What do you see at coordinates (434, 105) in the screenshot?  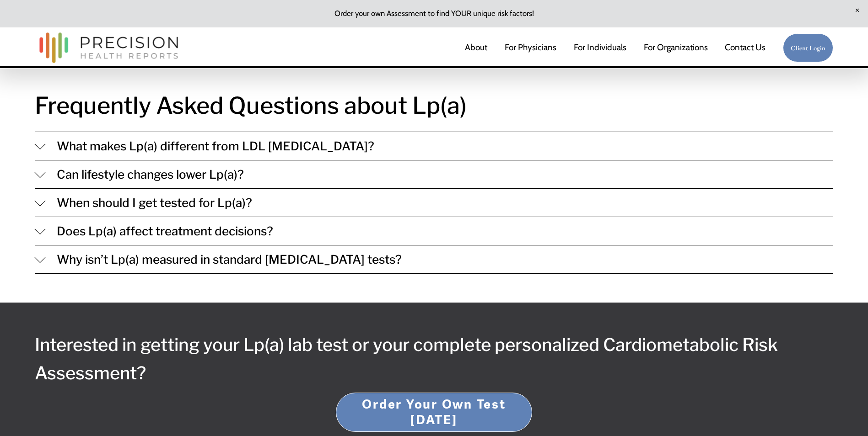 I see `h2: Frequently Asked Questions about Lp(a)` at bounding box center [434, 105].